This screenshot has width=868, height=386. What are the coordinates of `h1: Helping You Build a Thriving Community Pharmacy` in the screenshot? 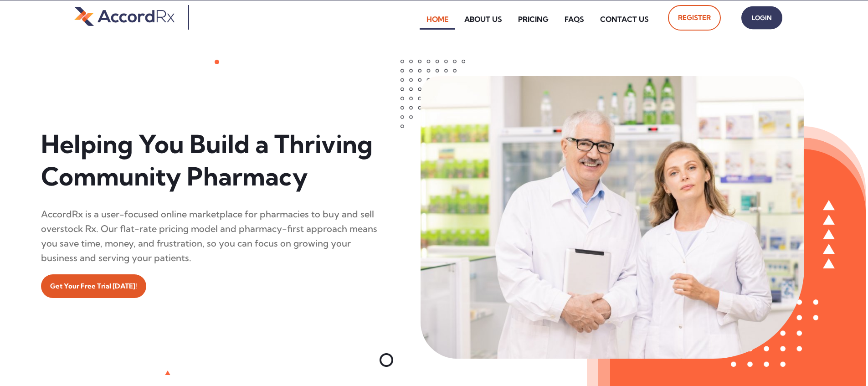 It's located at (210, 160).